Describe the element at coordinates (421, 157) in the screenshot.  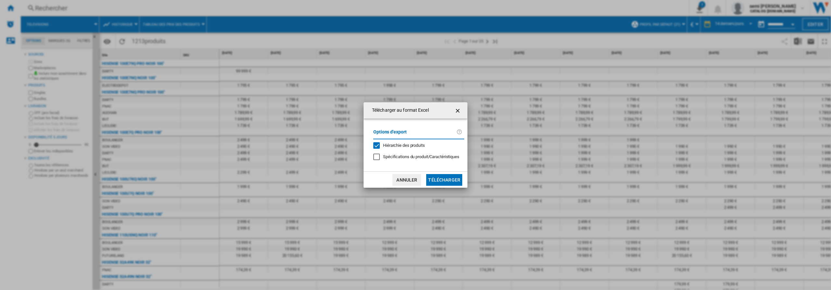
I see `div: S'applique uniquement à la vision catégorie` at that location.